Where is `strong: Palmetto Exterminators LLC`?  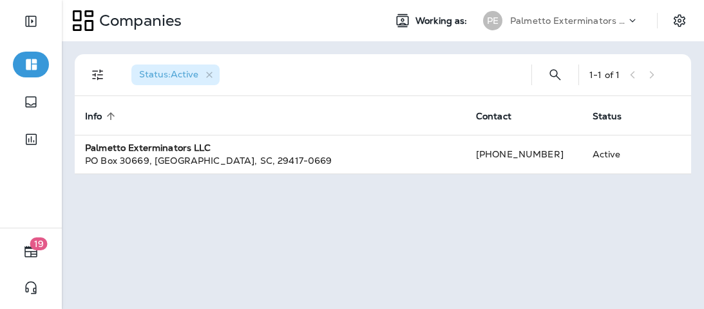
strong: Palmetto Exterminators LLC is located at coordinates (148, 148).